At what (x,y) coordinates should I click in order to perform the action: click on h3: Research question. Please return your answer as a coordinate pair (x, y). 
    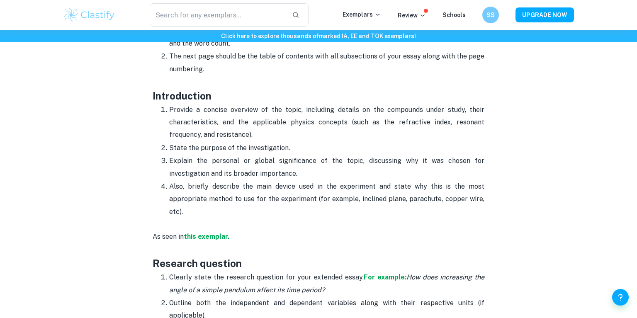
    Looking at the image, I should click on (318, 263).